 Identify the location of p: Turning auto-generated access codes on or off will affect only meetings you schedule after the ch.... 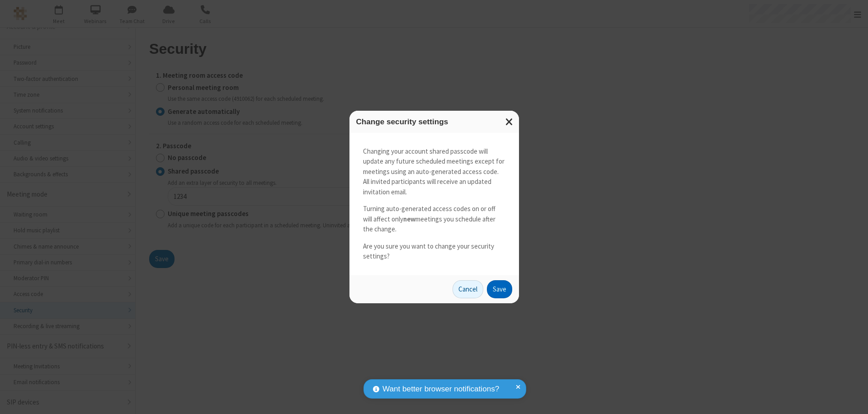
(434, 219).